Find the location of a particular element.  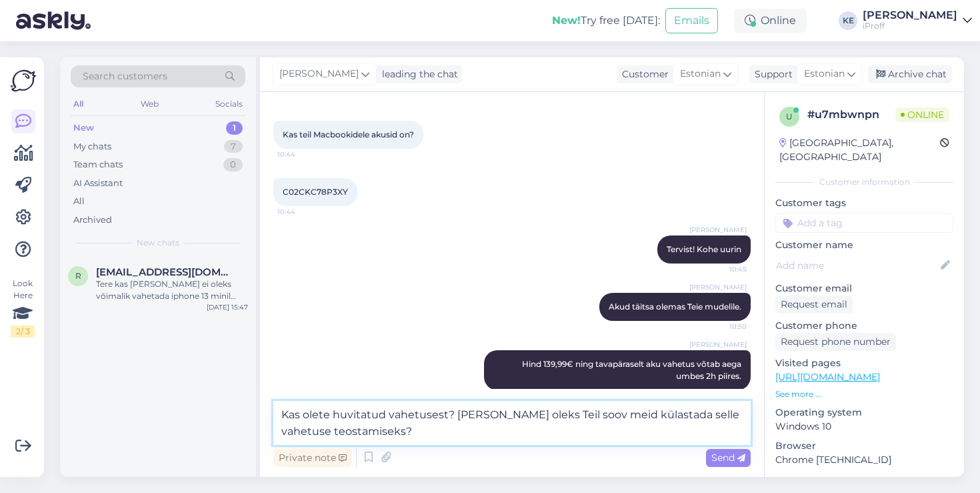

input: Add a tag is located at coordinates (864, 223).